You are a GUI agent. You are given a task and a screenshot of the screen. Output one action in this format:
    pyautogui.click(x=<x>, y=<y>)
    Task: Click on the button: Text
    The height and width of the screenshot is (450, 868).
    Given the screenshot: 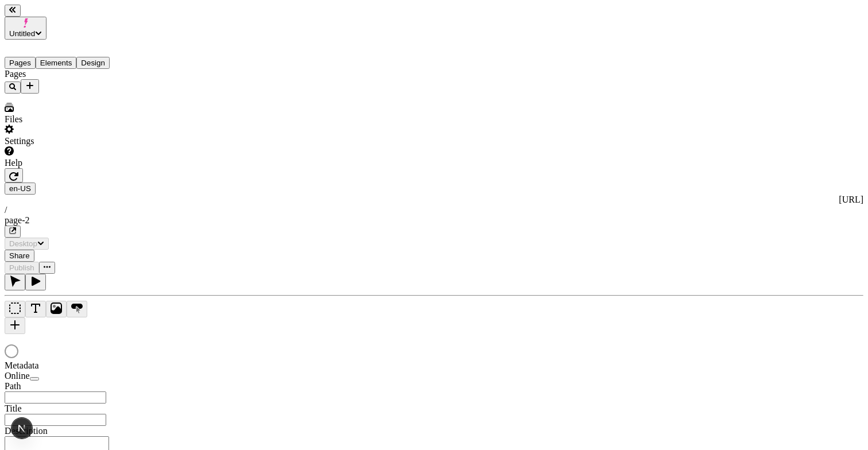 What is the action you would take?
    pyautogui.click(x=36, y=309)
    